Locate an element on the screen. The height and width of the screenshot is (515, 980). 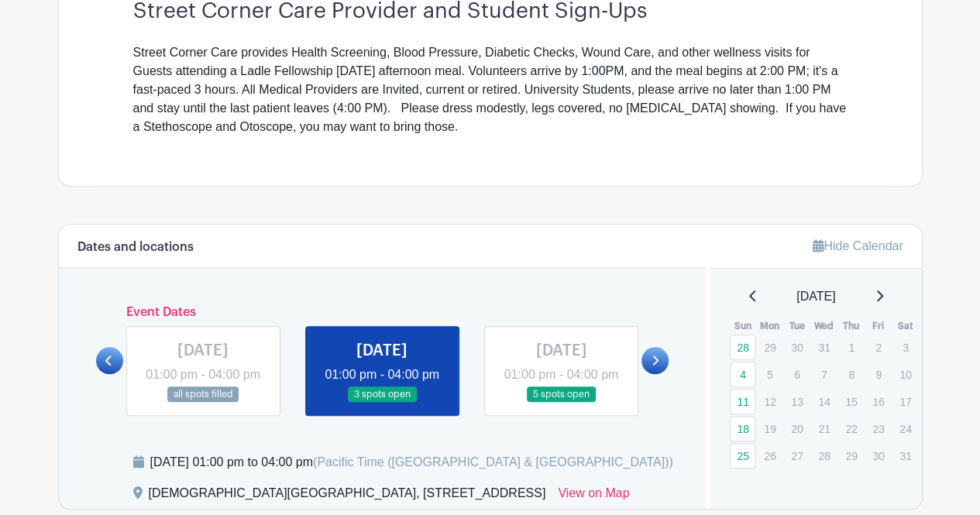
th: Thu is located at coordinates (851, 326).